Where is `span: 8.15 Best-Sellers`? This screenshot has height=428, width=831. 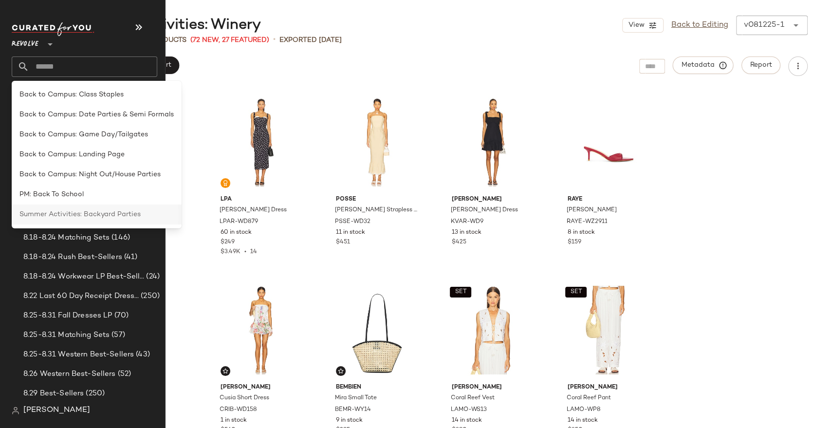 span: 8.15 Best-Sellers is located at coordinates (54, 199).